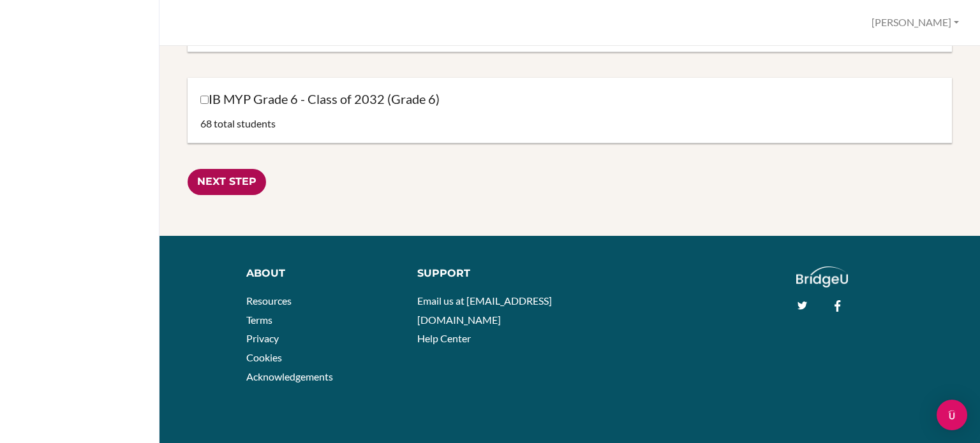 Image resolution: width=980 pixels, height=443 pixels. I want to click on a: Help Center, so click(444, 338).